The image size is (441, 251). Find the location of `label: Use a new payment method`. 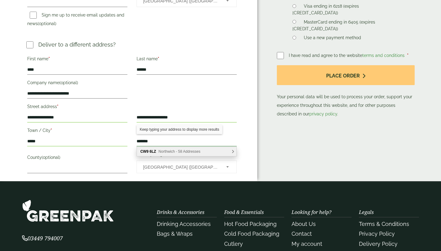

label: Use a new payment method is located at coordinates (332, 39).